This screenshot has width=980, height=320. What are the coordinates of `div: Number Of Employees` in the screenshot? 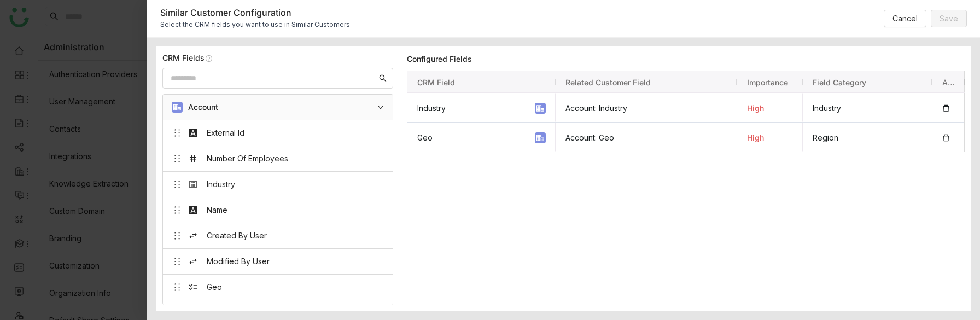 It's located at (247, 159).